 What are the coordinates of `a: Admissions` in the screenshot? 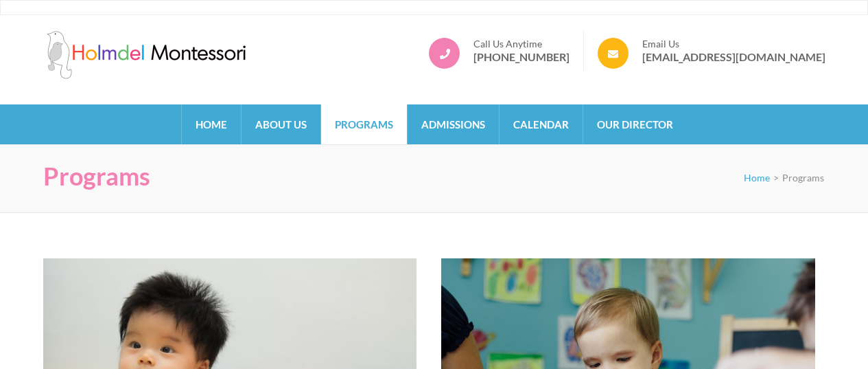 It's located at (453, 124).